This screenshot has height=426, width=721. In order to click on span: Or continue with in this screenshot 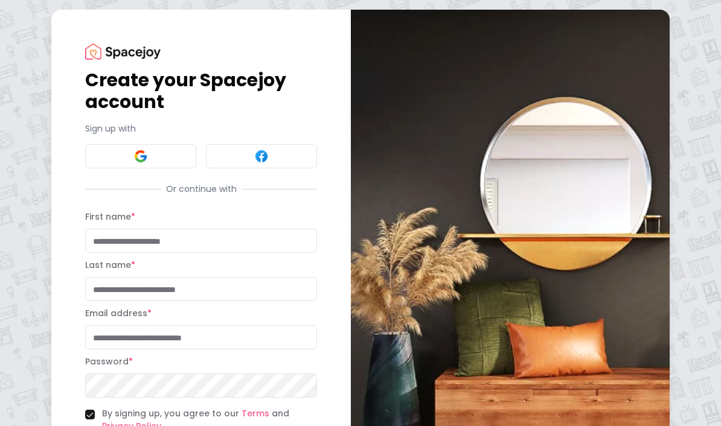, I will do `click(201, 189)`.